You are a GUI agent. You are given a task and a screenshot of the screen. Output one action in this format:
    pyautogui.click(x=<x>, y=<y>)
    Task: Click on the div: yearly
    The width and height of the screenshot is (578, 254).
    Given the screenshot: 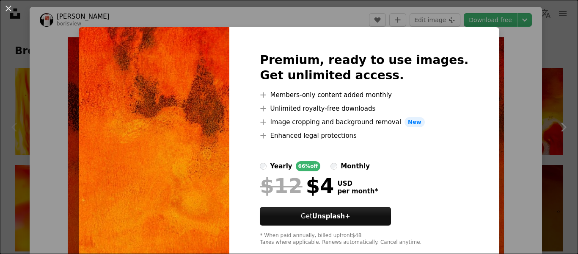 What is the action you would take?
    pyautogui.click(x=281, y=166)
    